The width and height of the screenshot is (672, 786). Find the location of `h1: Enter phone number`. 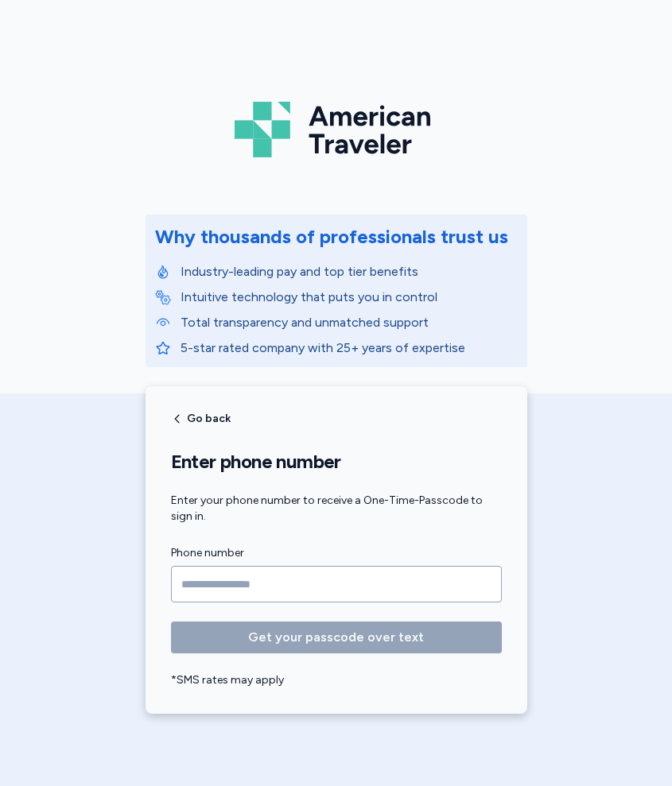

h1: Enter phone number is located at coordinates (336, 462).